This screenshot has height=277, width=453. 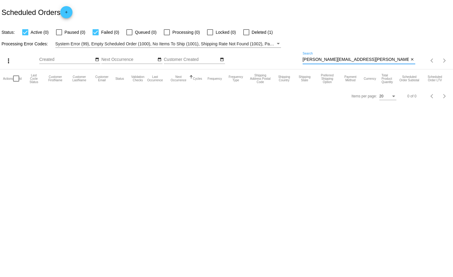 I want to click on input: Next Occurrence, so click(x=129, y=60).